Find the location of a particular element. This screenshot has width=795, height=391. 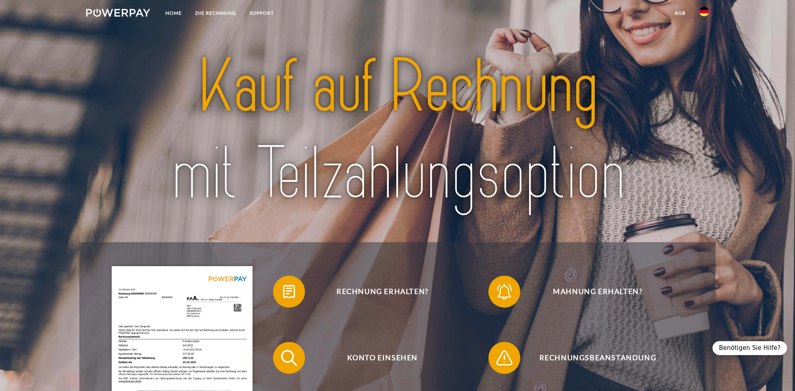

img: title-powerpay_de.svg is located at coordinates (398, 130).